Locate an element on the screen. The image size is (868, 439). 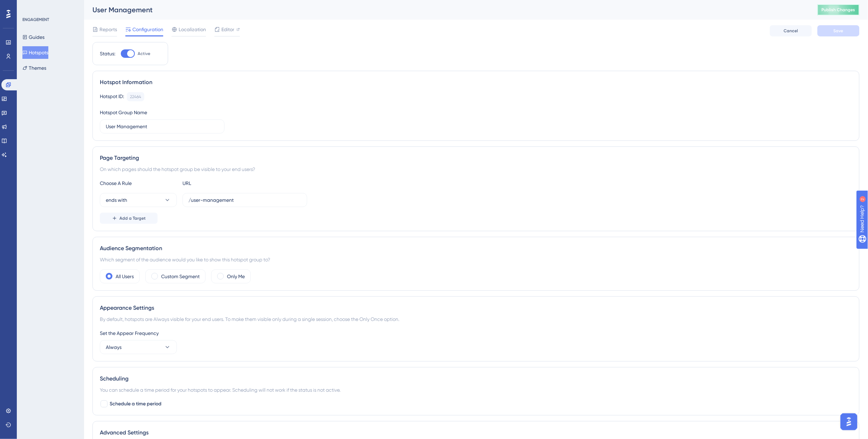
div: Audience Segmentation is located at coordinates (476, 248).